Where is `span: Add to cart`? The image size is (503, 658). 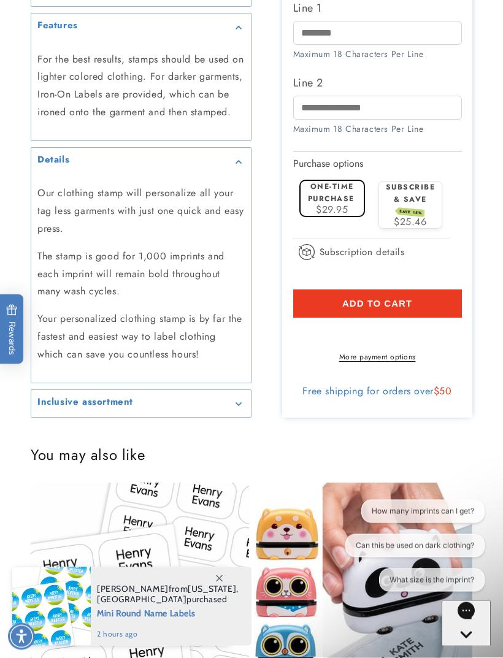
span: Add to cart is located at coordinates (377, 304).